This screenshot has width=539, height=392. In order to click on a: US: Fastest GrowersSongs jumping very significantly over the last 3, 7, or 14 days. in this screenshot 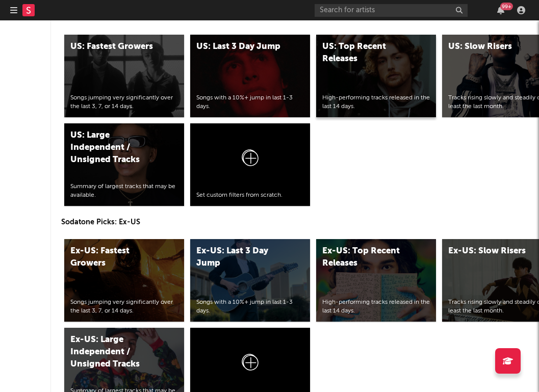, I will do `click(124, 76)`.